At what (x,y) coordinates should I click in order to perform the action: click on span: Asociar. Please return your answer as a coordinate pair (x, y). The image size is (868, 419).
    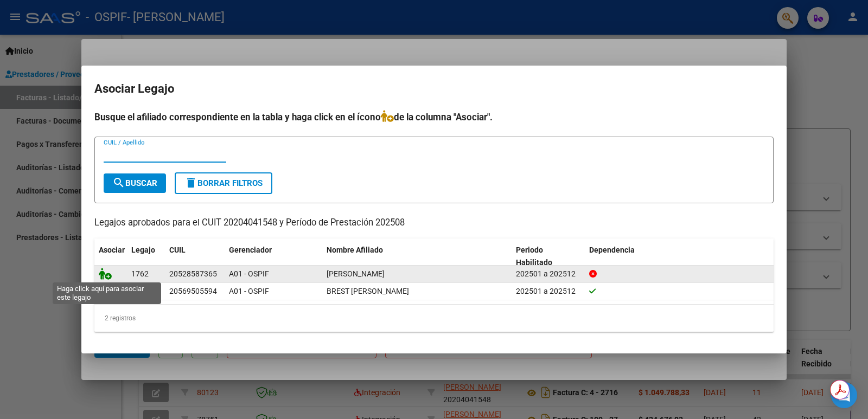
    Looking at the image, I should click on (112, 250).